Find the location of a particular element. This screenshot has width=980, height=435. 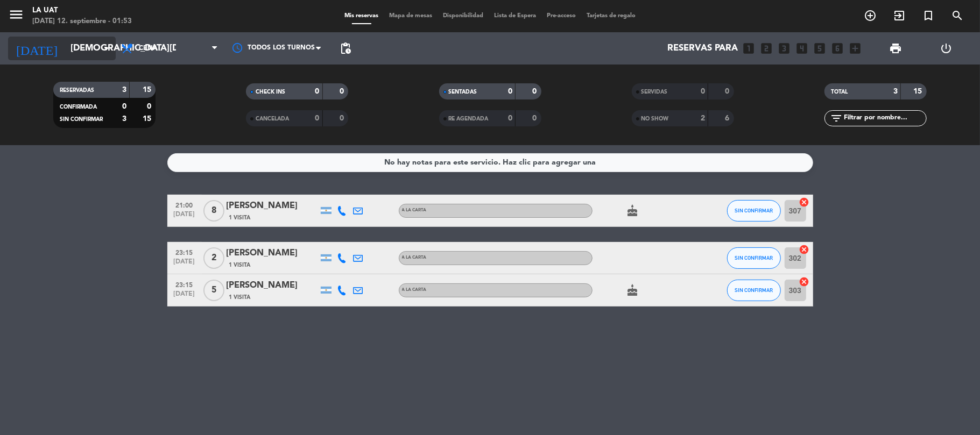

span: CONFIRMADA is located at coordinates (78, 107).